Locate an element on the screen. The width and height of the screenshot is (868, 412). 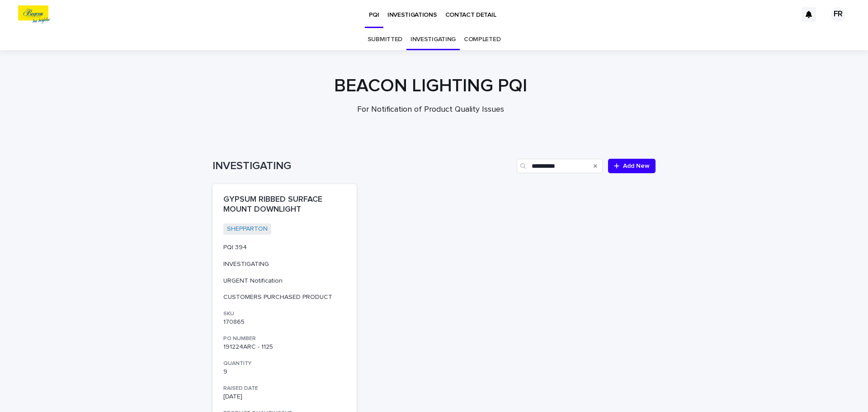
h3: SKU is located at coordinates (285, 314).